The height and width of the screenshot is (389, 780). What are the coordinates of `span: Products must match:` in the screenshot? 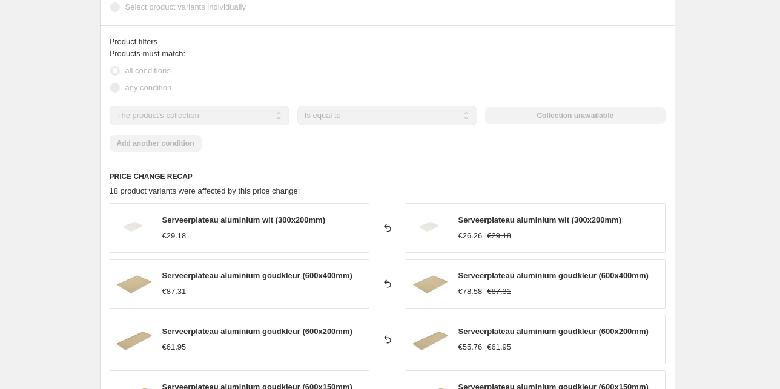 It's located at (148, 53).